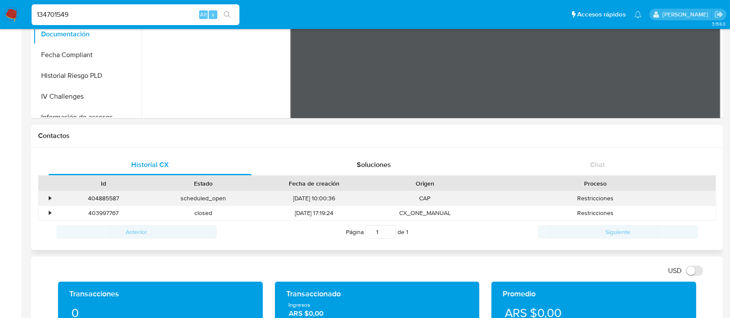  I want to click on h1: Contactos, so click(377, 136).